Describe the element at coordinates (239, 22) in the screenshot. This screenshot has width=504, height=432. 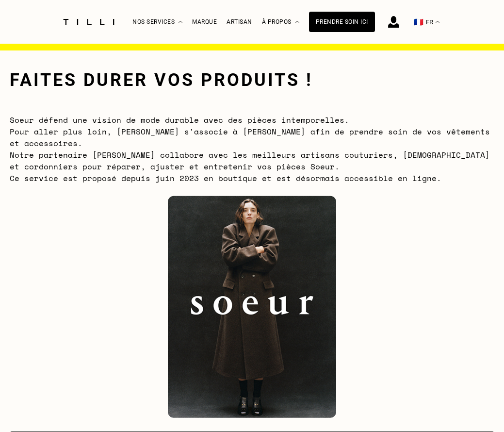
I see `div: Artisan` at that location.